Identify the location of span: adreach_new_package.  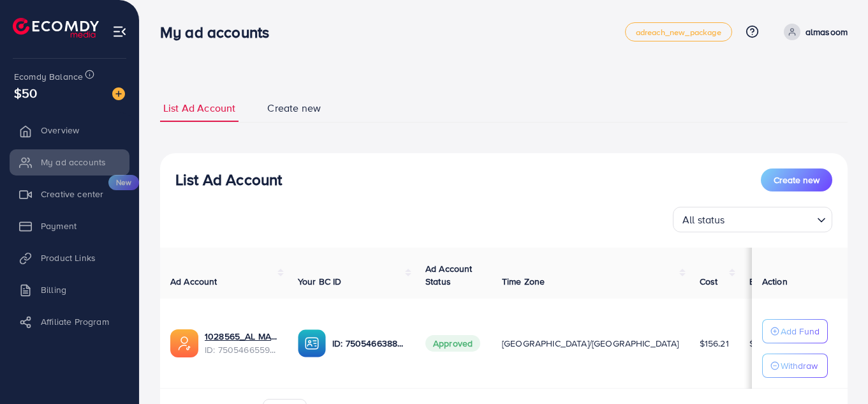
(678, 32).